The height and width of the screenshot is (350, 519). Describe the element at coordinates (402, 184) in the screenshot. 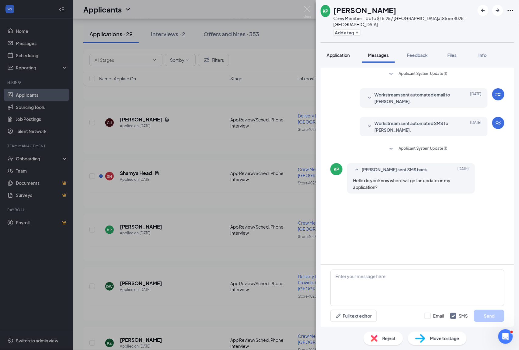

I see `span: Hello do you know when I will get an update on my application?` at that location.